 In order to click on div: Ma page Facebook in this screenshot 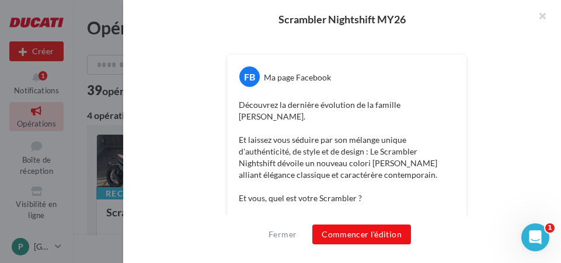, I will do `click(297, 78)`.